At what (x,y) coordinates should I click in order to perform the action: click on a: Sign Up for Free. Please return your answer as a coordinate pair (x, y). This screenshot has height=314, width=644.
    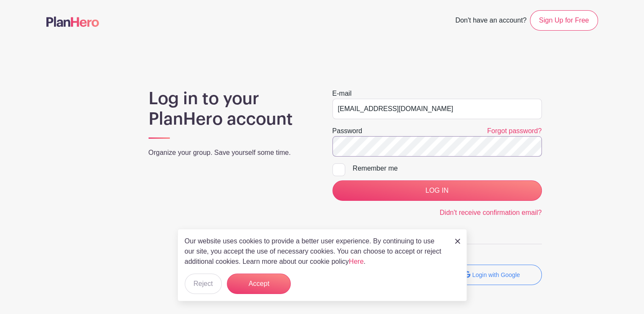
    Looking at the image, I should click on (564, 21).